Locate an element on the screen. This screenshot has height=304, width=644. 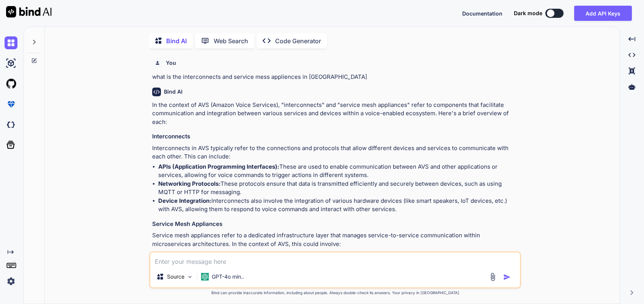
p: Interconnects in AVS typically refer to the connections and protocols that allow different device... is located at coordinates (336, 152).